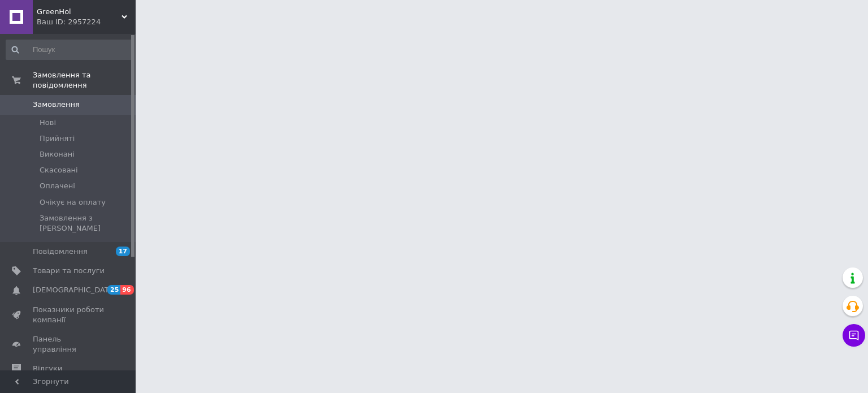 The image size is (868, 393). I want to click on span: Виконані, so click(57, 154).